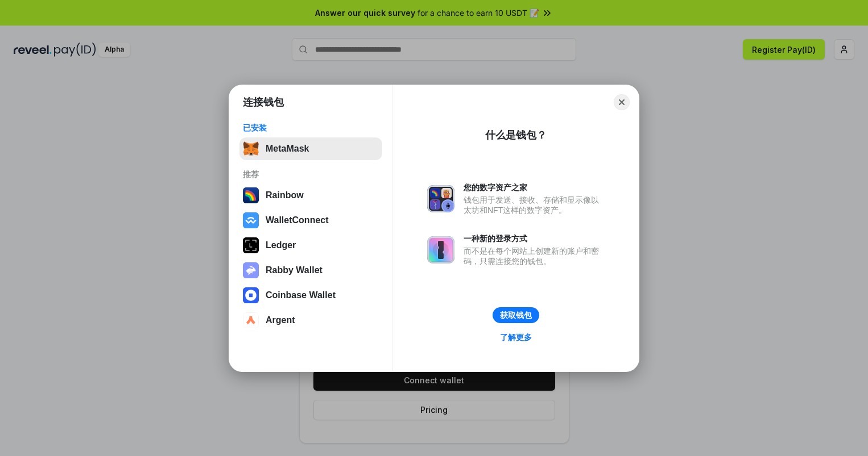 The image size is (868, 456). What do you see at coordinates (534, 205) in the screenshot?
I see `div: 钱包用于发送、接收、存储和显示像以太坊和NFT这样的数字资产。` at bounding box center [534, 205].